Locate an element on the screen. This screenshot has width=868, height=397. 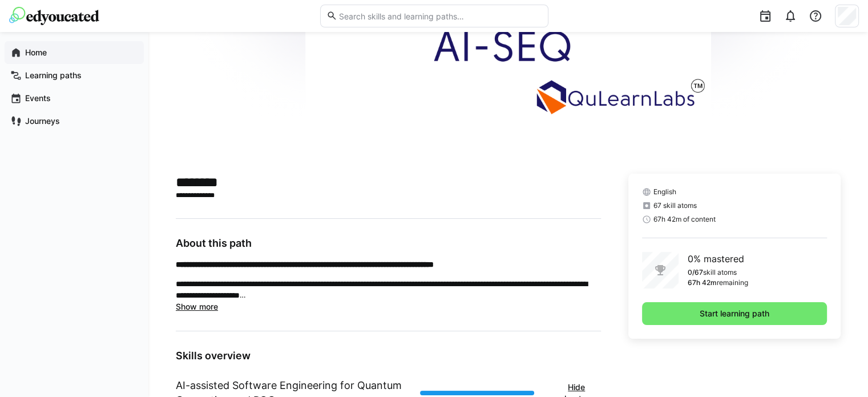
input: Search skills and learning paths… is located at coordinates (439, 16).